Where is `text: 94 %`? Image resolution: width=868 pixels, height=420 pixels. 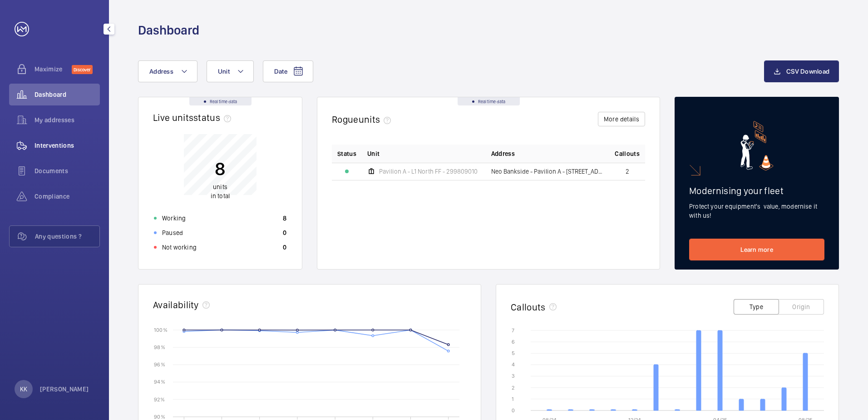
text: 94 % is located at coordinates (159, 382).